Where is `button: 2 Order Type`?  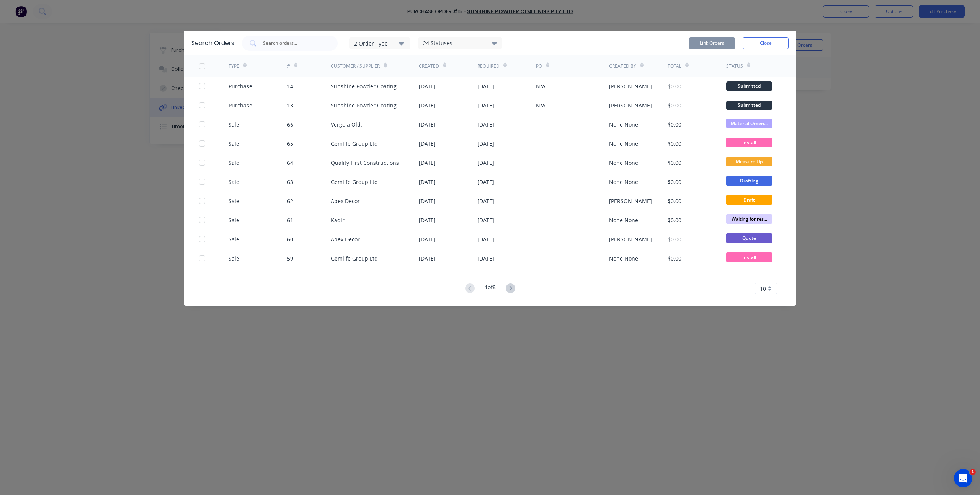 button: 2 Order Type is located at coordinates (380, 43).